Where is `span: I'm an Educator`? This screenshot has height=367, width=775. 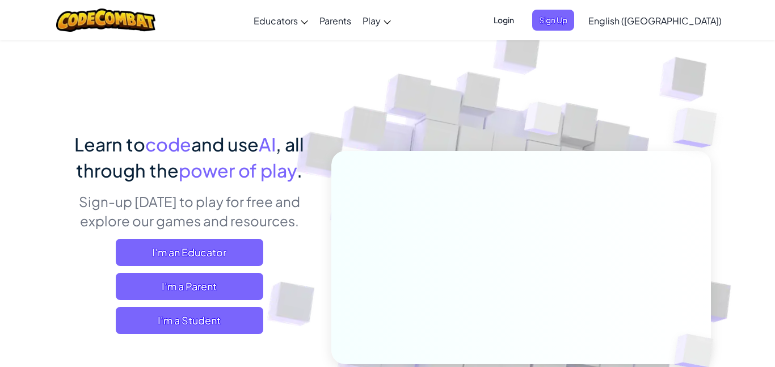
span: I'm an Educator is located at coordinates (189, 252).